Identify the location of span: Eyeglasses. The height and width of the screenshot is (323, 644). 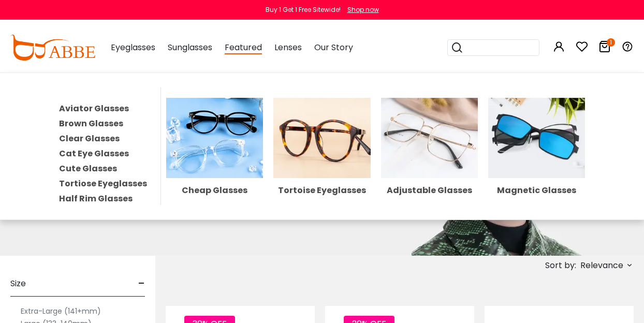
(133, 47).